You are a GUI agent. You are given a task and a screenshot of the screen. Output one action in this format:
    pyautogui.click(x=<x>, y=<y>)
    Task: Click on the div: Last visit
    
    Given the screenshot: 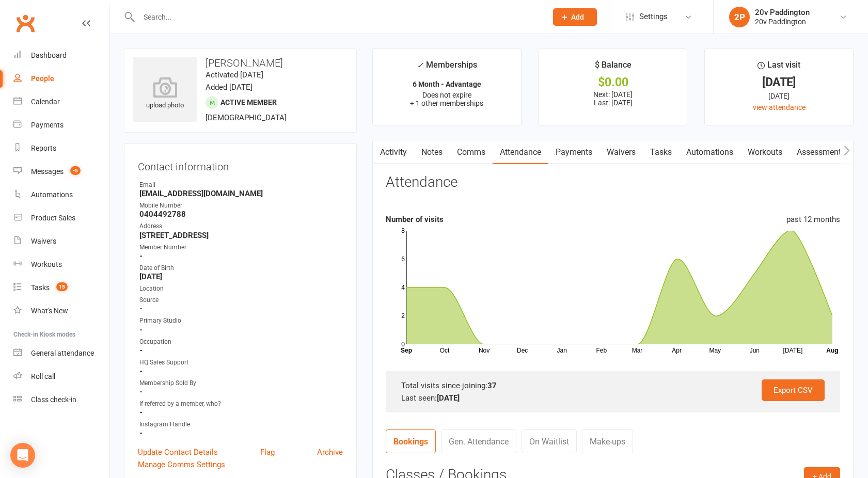 What is the action you would take?
    pyautogui.click(x=779, y=67)
    